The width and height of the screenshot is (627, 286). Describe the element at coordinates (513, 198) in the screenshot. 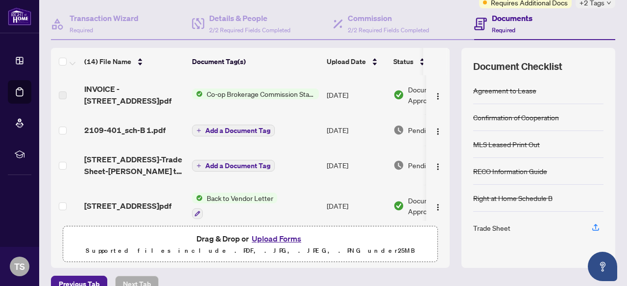

I see `div: Right at Home Schedule B` at that location.